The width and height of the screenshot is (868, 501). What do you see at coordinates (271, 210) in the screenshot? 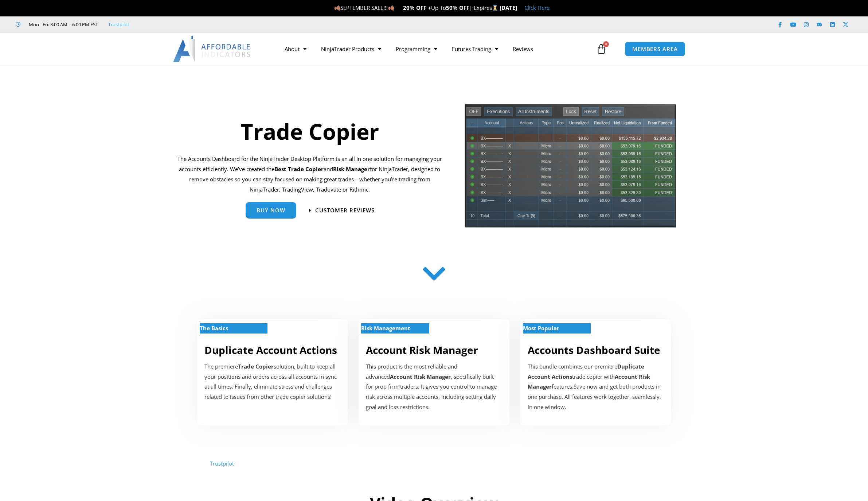
I see `span: Buy Now` at bounding box center [271, 210].